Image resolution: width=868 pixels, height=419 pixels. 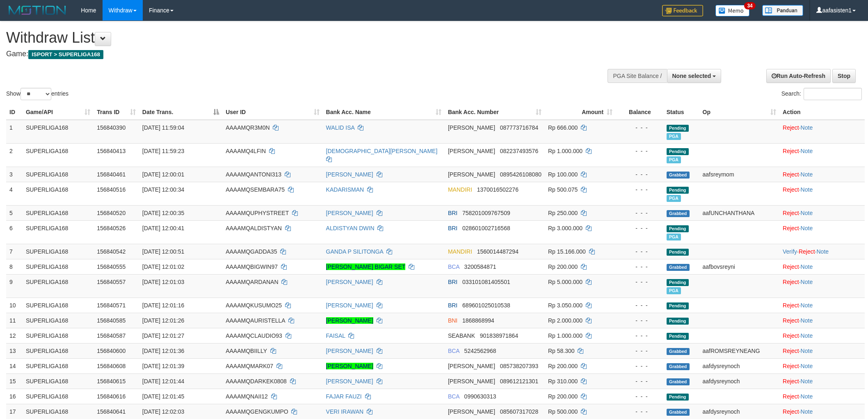 I want to click on td: 17, so click(x=14, y=411).